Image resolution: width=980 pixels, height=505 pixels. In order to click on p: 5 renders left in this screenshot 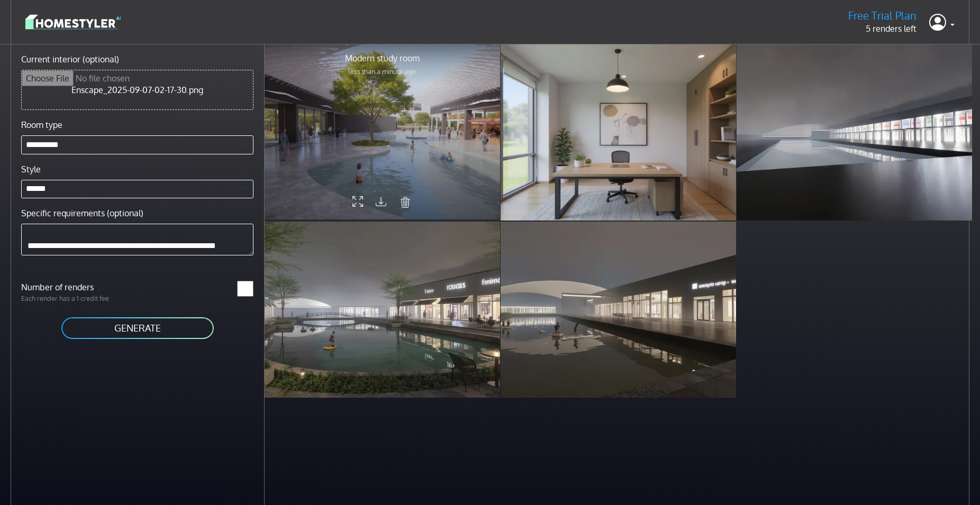, I will do `click(882, 29)`.